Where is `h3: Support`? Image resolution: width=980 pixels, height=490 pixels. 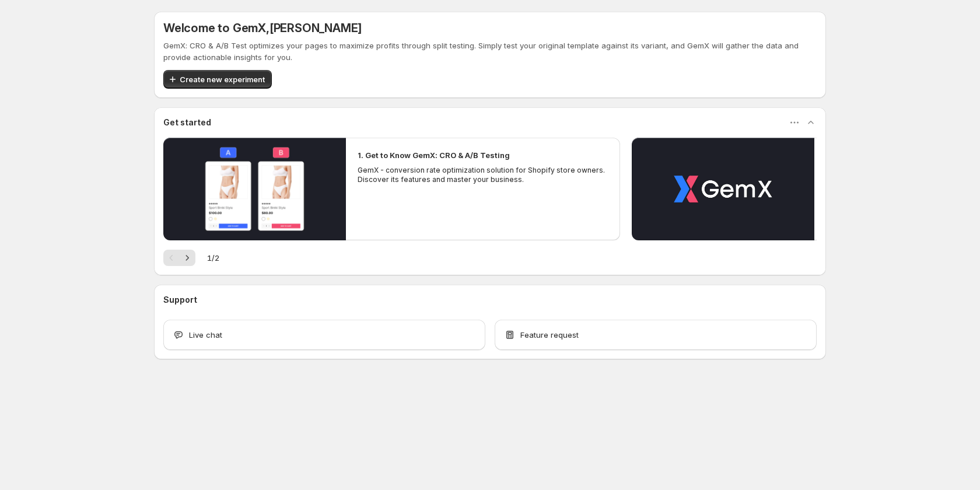
h3: Support is located at coordinates (180, 300).